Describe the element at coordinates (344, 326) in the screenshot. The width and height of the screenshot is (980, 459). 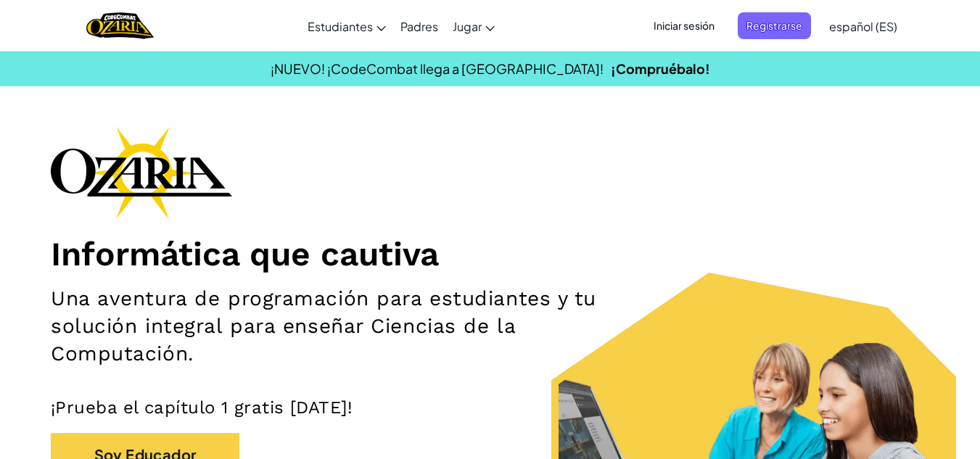
I see `h2: Una aventura de programación para estudiantes y tu solución integral para enseñar Ciencias de la ...` at that location.